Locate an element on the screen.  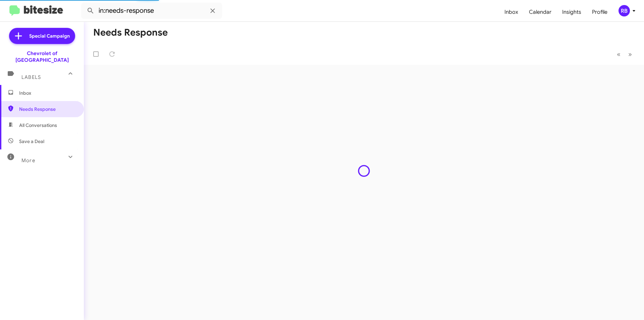
span: Calendar is located at coordinates (540, 12).